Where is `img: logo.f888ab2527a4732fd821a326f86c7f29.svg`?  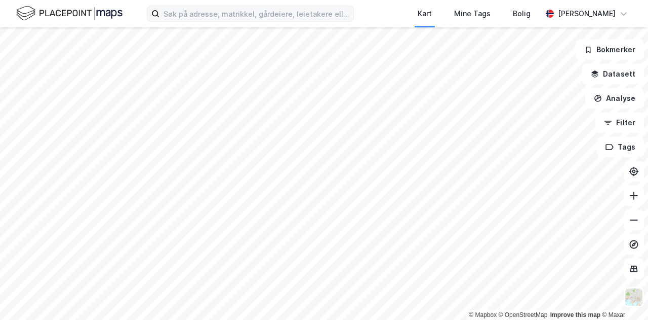 img: logo.f888ab2527a4732fd821a326f86c7f29.svg is located at coordinates (69, 13).